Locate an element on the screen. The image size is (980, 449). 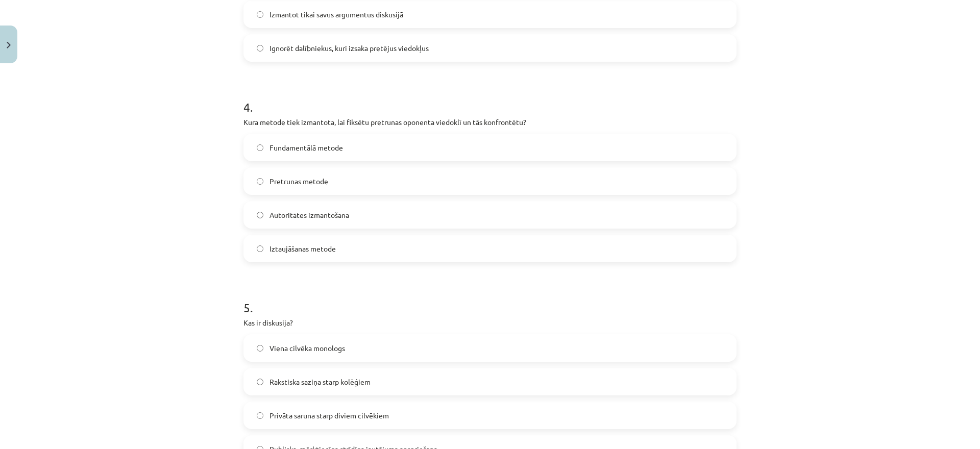
input: Fundamentālā metode is located at coordinates (260, 148).